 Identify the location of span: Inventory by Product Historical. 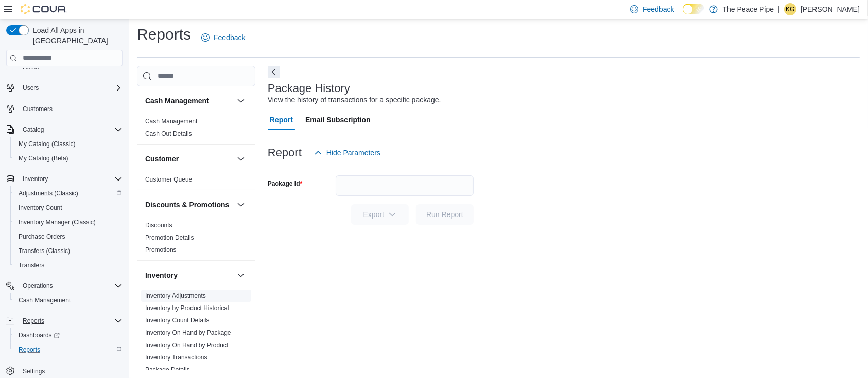
(187, 308).